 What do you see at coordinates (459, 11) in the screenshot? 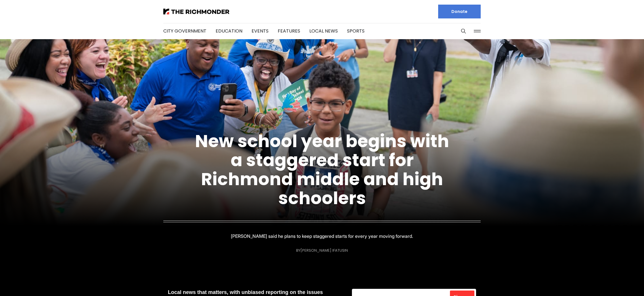
I see `a: Donate` at bounding box center [459, 11].